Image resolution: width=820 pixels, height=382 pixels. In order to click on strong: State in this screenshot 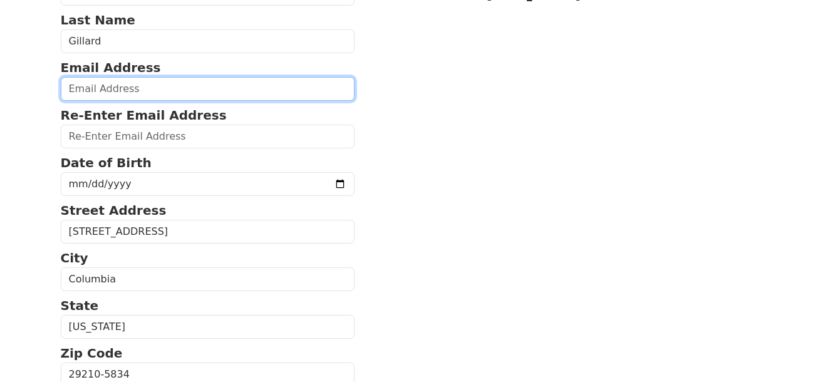, I will do `click(80, 306)`.